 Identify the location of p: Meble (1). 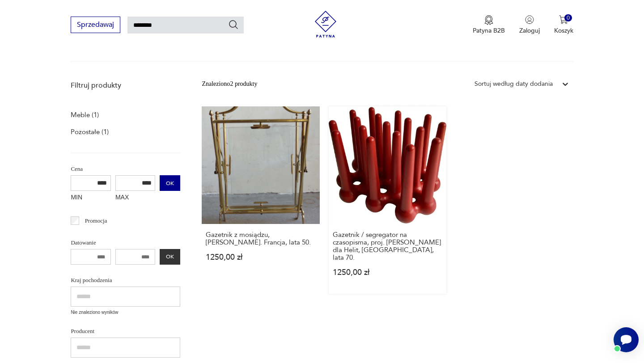
(84, 115).